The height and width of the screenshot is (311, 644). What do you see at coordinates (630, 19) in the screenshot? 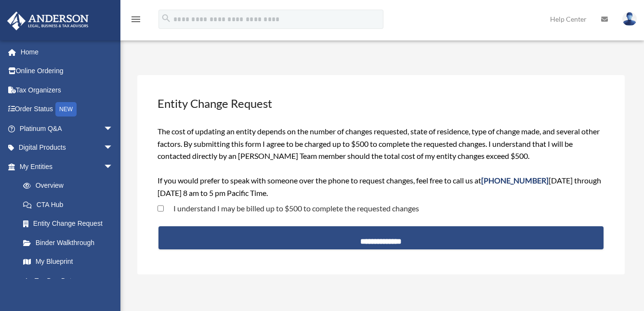
I see `img: User Pic` at bounding box center [630, 19].